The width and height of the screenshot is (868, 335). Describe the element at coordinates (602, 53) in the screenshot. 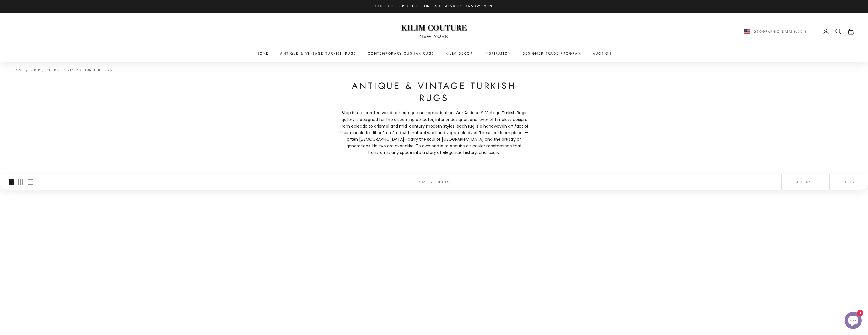

I see `a: Auction` at that location.